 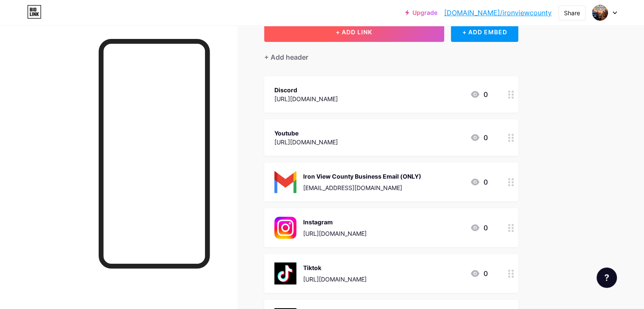 What do you see at coordinates (572, 13) in the screenshot?
I see `div: Share` at bounding box center [572, 13].